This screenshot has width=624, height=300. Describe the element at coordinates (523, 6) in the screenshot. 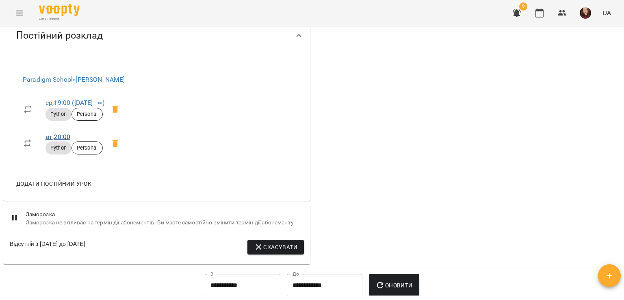

I see `span: 9` at that location.